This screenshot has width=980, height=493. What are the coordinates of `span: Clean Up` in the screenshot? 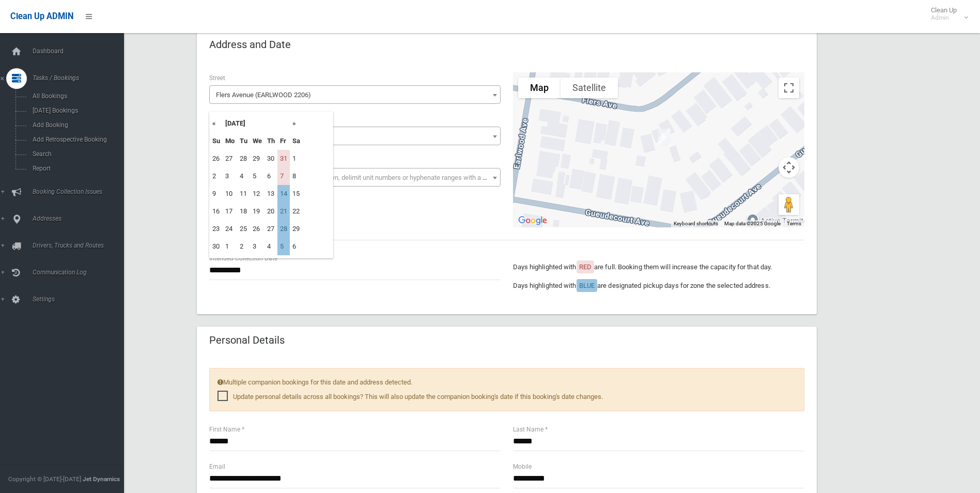 It's located at (946, 14).